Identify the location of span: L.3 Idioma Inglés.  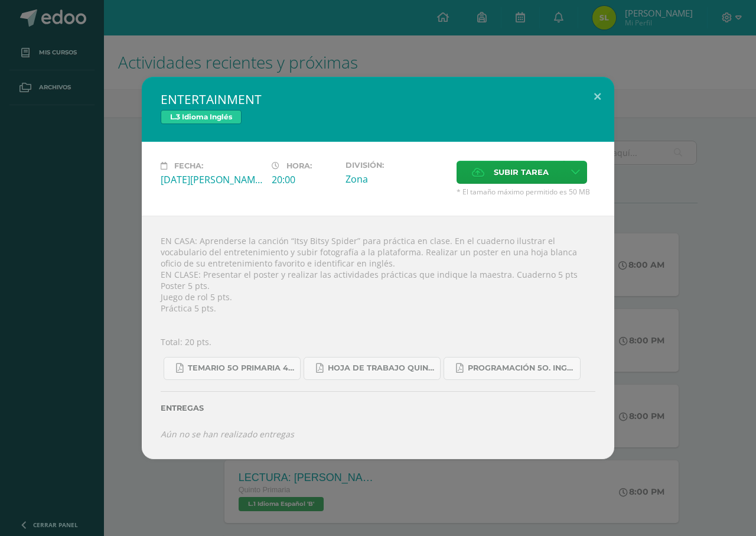
(201, 117).